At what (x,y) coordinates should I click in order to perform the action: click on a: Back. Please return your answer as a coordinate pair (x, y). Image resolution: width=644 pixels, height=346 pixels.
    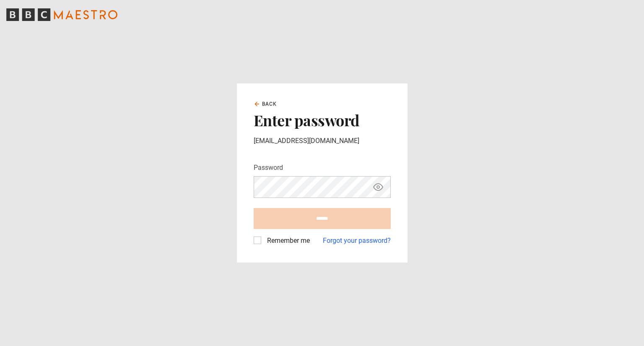
    Looking at the image, I should click on (266, 104).